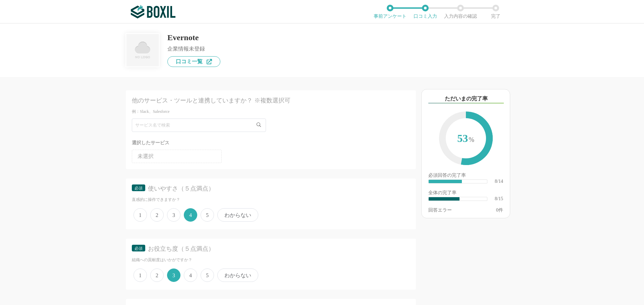 The image size is (644, 305). Describe the element at coordinates (273, 249) in the screenshot. I see `div: お役立ち度（５点満点）` at that location.